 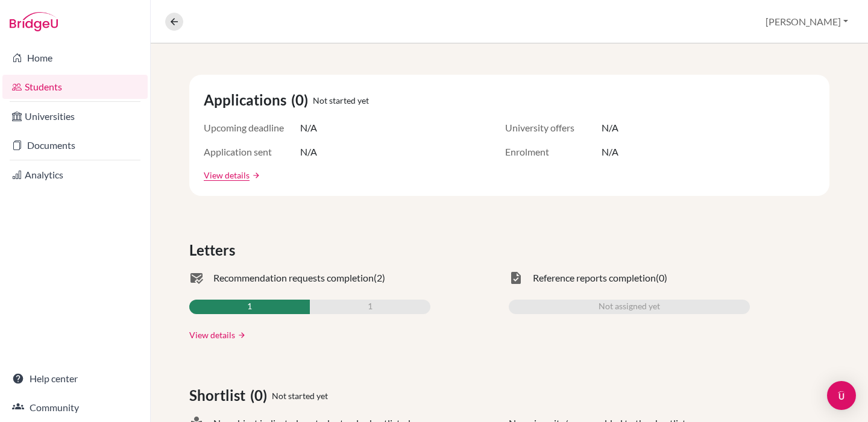 I want to click on a: Documents, so click(x=75, y=145).